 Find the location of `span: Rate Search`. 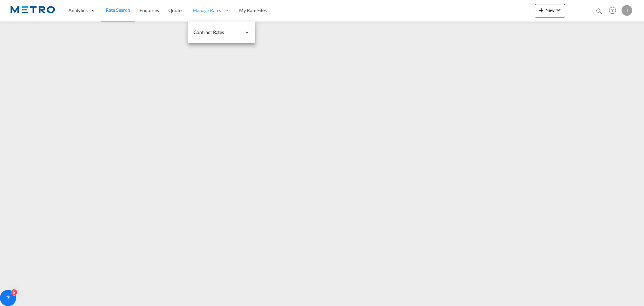

span: Rate Search is located at coordinates (118, 10).